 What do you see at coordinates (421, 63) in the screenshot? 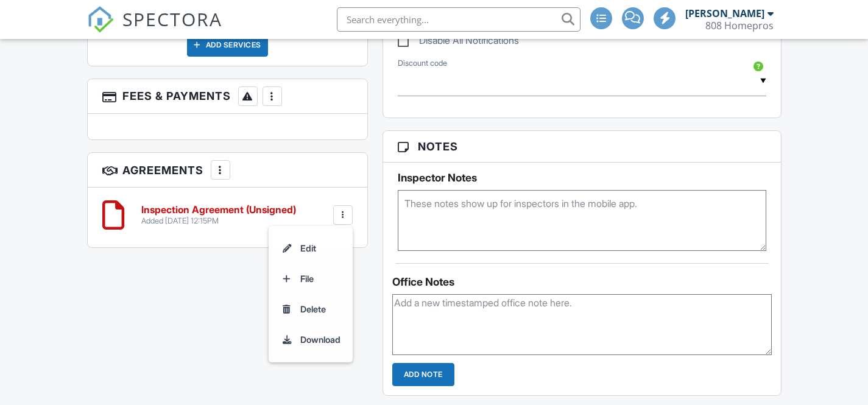
I see `label: Discount code` at bounding box center [421, 63].